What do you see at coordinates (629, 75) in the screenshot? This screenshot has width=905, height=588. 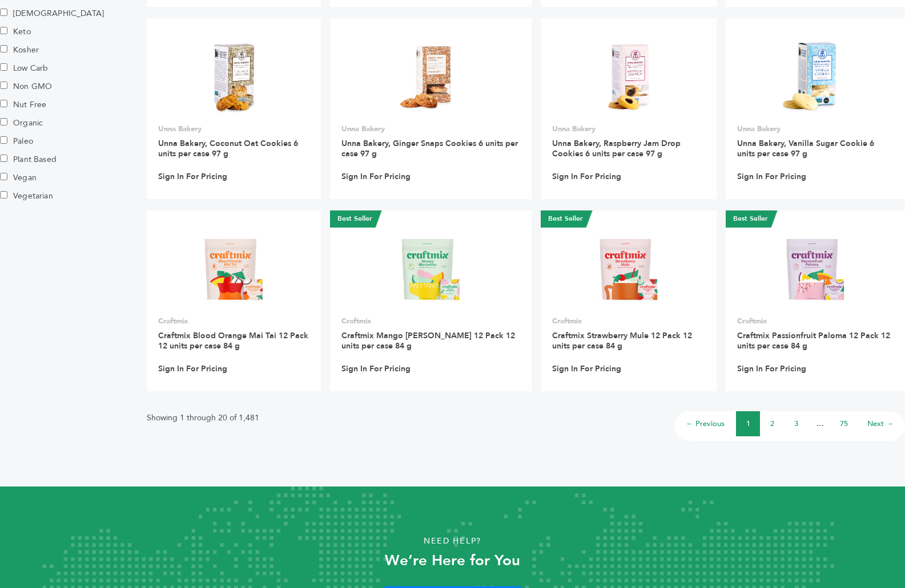 I see `img: Unna Bakery, Raspberry Jam Drop Cookies 6 units per case 97 g` at bounding box center [629, 75].